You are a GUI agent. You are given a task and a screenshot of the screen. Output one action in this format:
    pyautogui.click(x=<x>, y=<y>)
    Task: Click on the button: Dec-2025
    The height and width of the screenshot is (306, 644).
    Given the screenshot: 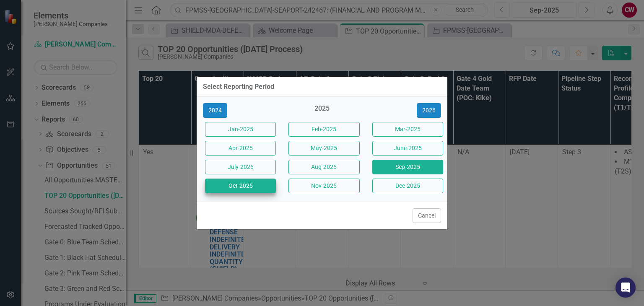 What is the action you would take?
    pyautogui.click(x=407, y=186)
    